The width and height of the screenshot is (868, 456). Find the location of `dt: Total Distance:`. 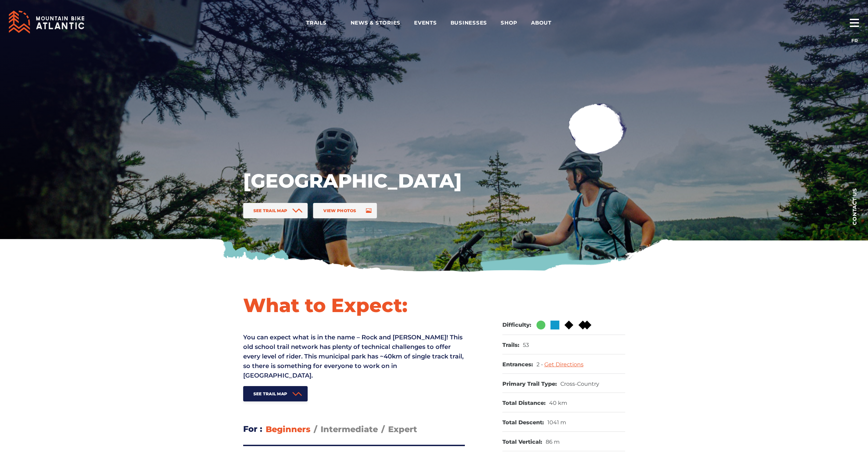

dt: Total Distance: is located at coordinates (524, 403).